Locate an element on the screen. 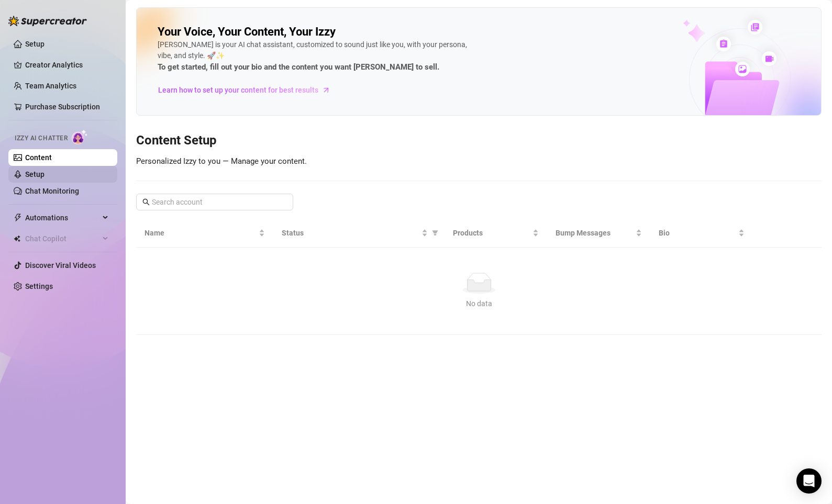 The height and width of the screenshot is (504, 832). input: Search account is located at coordinates (215, 202).